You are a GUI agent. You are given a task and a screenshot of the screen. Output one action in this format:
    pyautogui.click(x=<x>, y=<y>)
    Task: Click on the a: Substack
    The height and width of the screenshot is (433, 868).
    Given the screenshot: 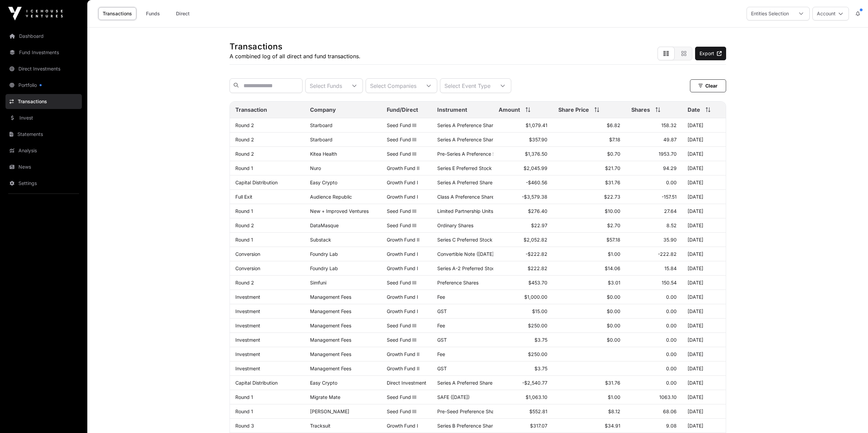 What is the action you would take?
    pyautogui.click(x=320, y=239)
    